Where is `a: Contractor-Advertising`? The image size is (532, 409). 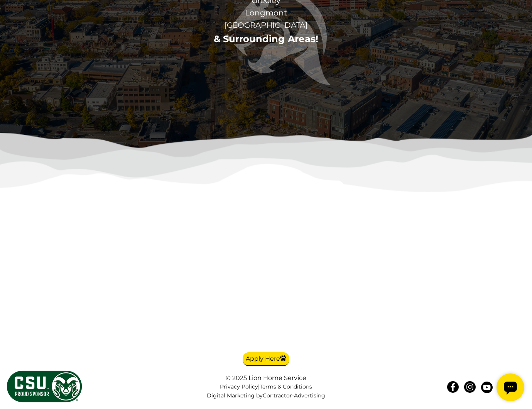
a: Contractor-Advertising is located at coordinates (294, 395).